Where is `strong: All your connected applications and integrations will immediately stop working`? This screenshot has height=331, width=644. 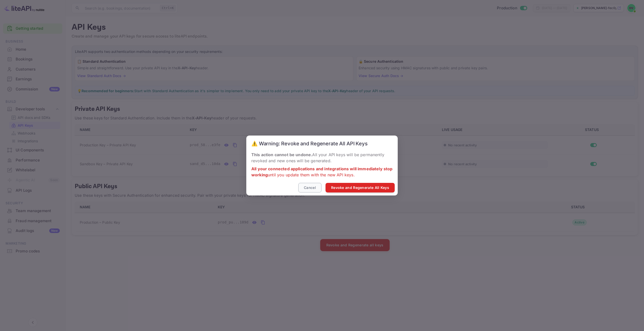 strong: All your connected applications and integrations will immediately stop working is located at coordinates (322, 172).